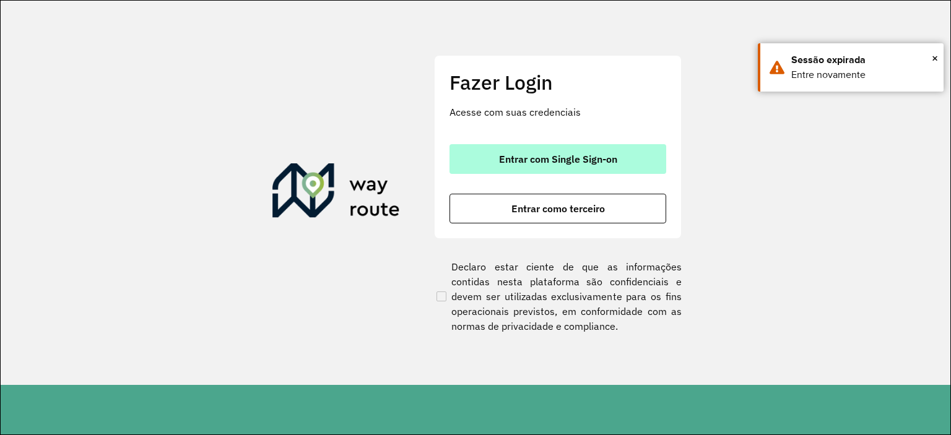 This screenshot has width=951, height=435. What do you see at coordinates (558, 112) in the screenshot?
I see `p: Acesse com suas credenciais` at bounding box center [558, 112].